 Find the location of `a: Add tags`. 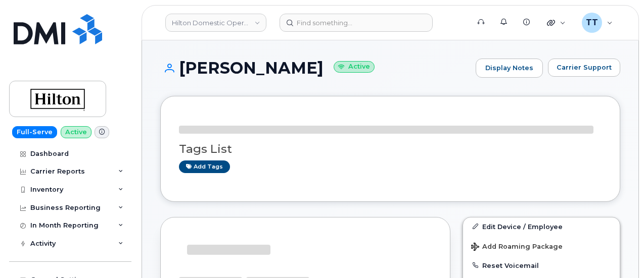

a: Add tags is located at coordinates (204, 166).